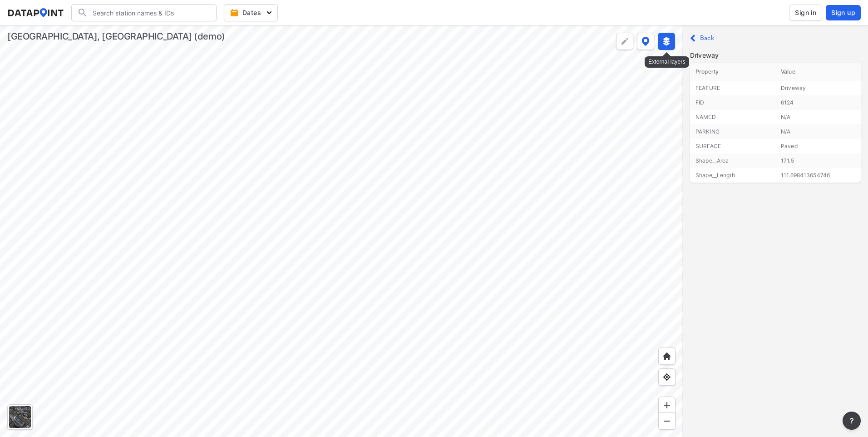 The image size is (868, 437). Describe the element at coordinates (805, 12) in the screenshot. I see `a: Sign in` at that location.